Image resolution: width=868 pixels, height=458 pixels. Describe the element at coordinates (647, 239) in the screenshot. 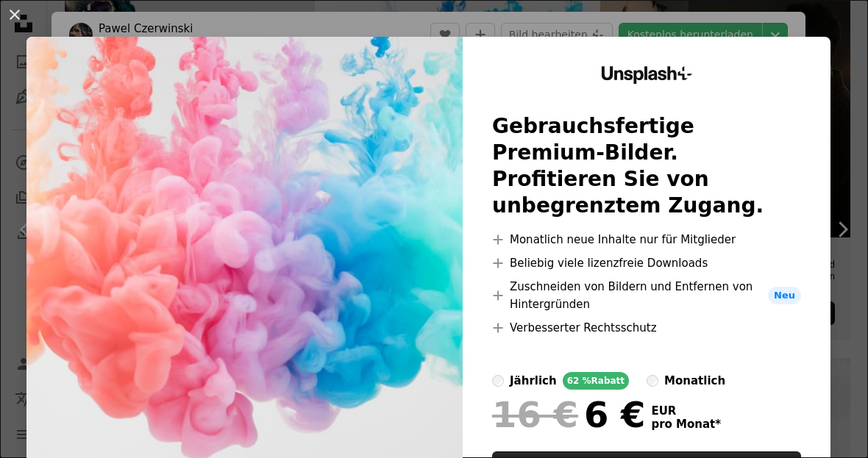

I see `li: Monatlich neue Inhalte nur für Mitglieder` at that location.